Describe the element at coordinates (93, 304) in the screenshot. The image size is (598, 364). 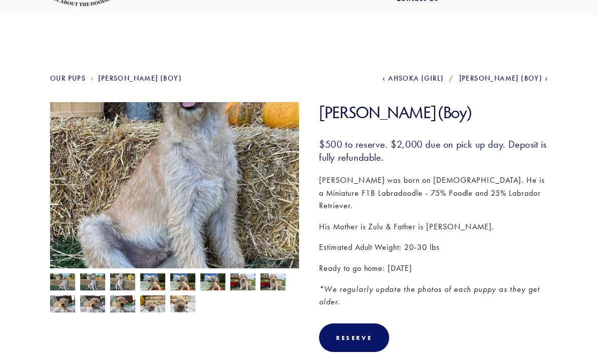
I see `img: Luke Skywalker 3.jpg` at that location.